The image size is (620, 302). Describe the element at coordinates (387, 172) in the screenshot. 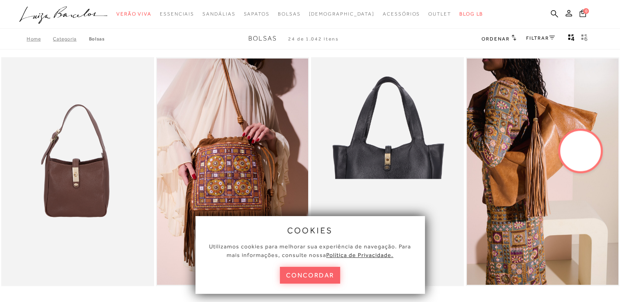

I see `img: BOLSA MÉDIA EM COURO PRETO COM FECHO DOURADO` at that location.